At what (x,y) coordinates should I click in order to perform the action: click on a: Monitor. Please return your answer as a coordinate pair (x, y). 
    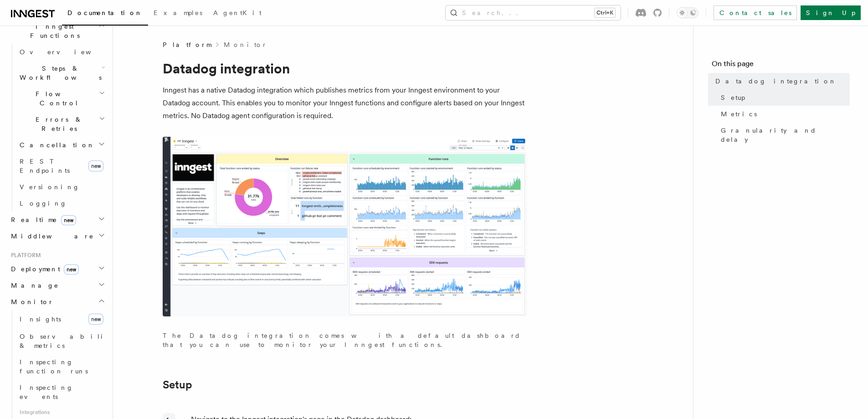
    Looking at the image, I should click on (245, 45).